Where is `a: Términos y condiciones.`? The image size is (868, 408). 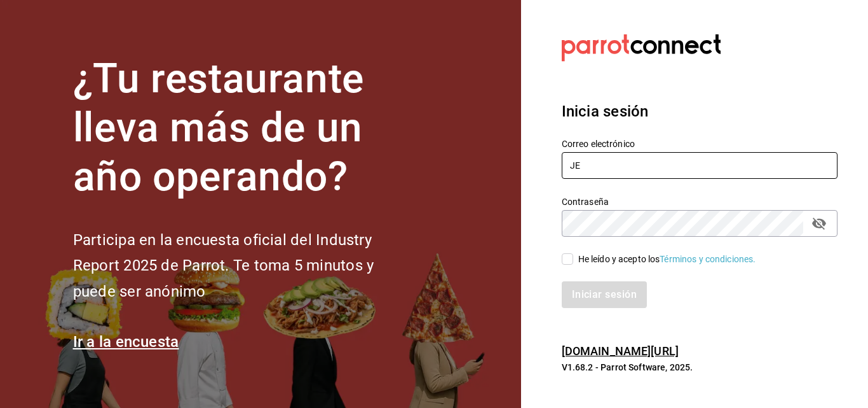
a: Términos y condiciones. is located at coordinates (707, 259).